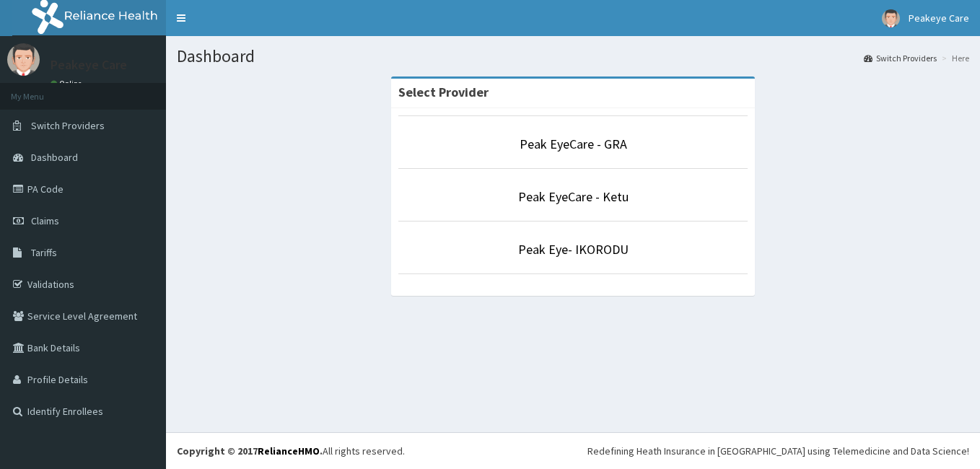 The image size is (980, 469). Describe the element at coordinates (44, 253) in the screenshot. I see `span: Tariffs` at that location.